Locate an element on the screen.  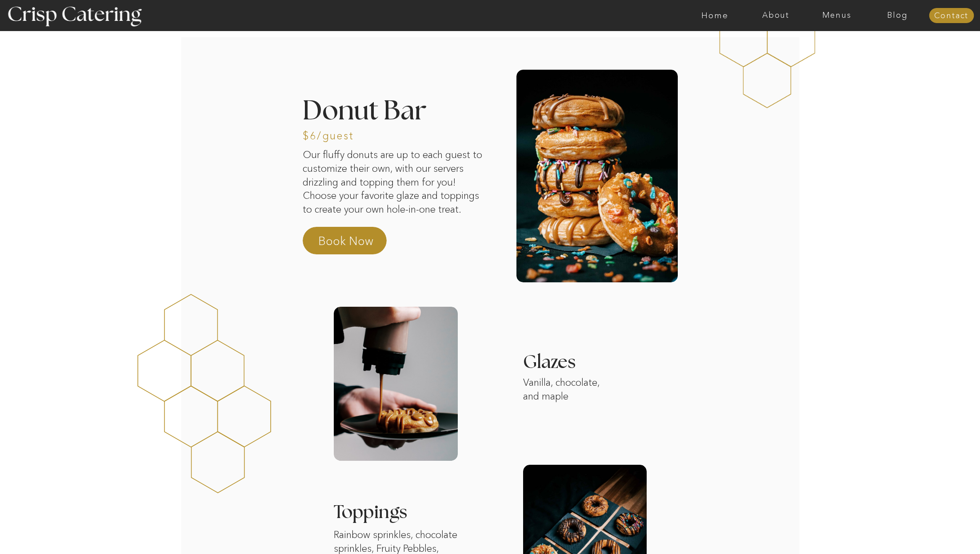
nav: Blog is located at coordinates (897, 15).